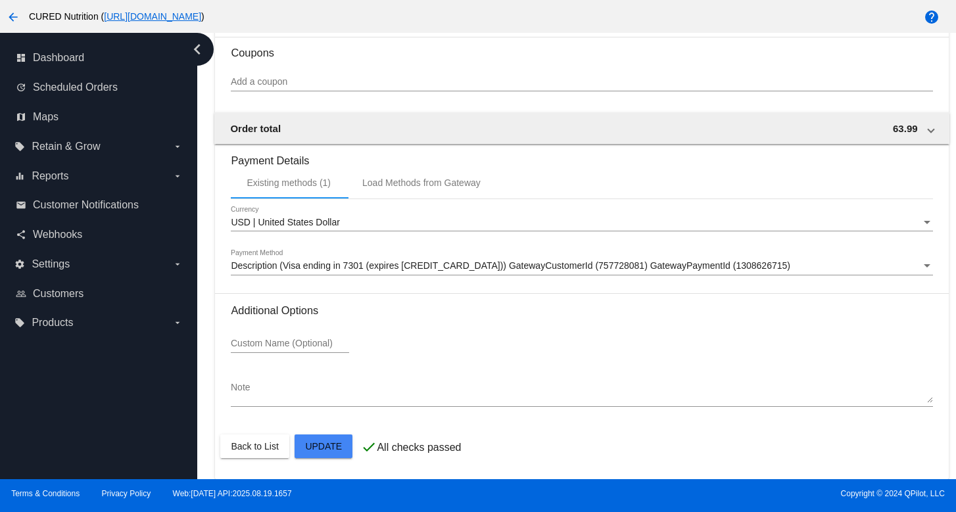 The image size is (956, 512). Describe the element at coordinates (21, 117) in the screenshot. I see `i: map` at that location.